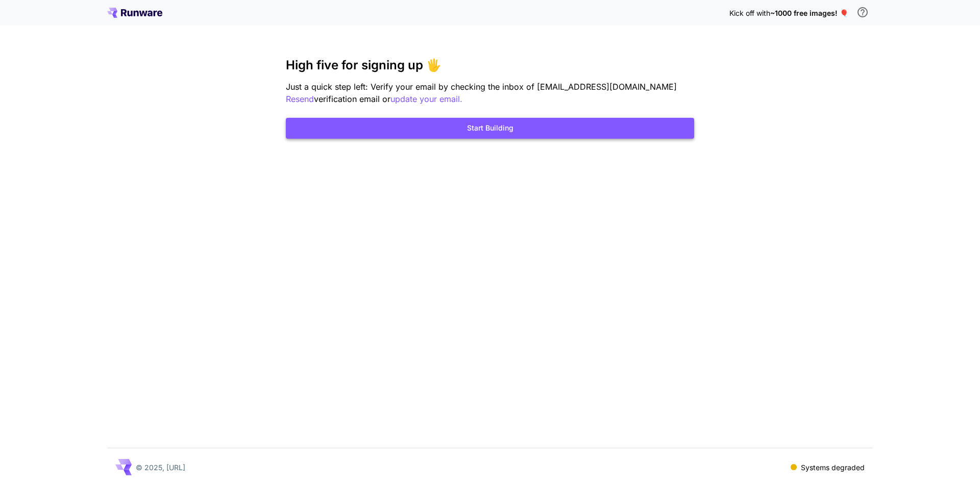  What do you see at coordinates (863, 12) in the screenshot?
I see `button: In order to qualify for free credit, you need to sign up with a business email address and click ...` at bounding box center [863, 12].